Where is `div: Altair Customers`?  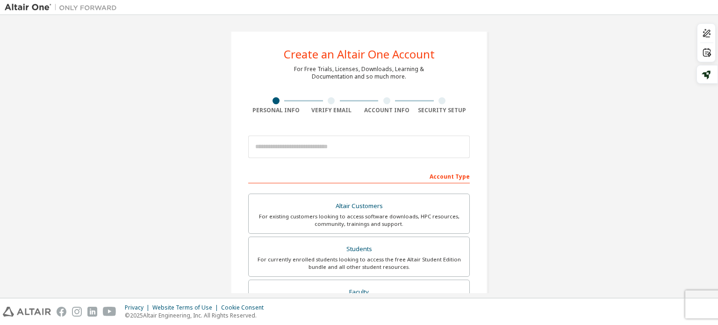
div: Altair Customers is located at coordinates (359, 206).